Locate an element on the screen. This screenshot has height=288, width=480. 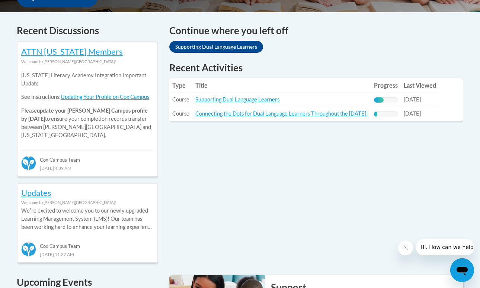
h1: Recent Activities is located at coordinates (316, 68).